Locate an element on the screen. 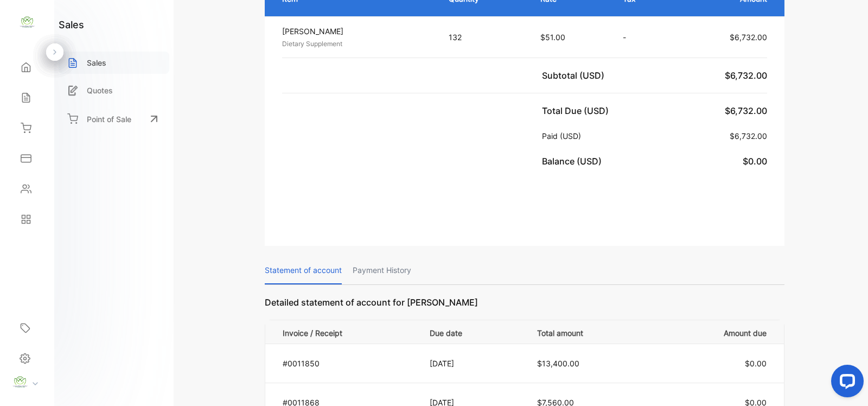 The image size is (868, 406). img: logo is located at coordinates (27, 22).